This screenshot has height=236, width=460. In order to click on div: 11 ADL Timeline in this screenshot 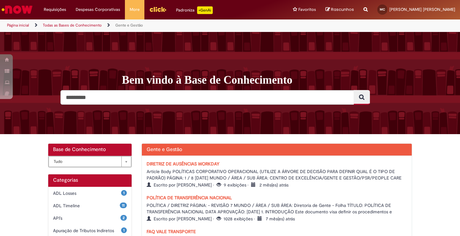, I will do `click(90, 206)`.